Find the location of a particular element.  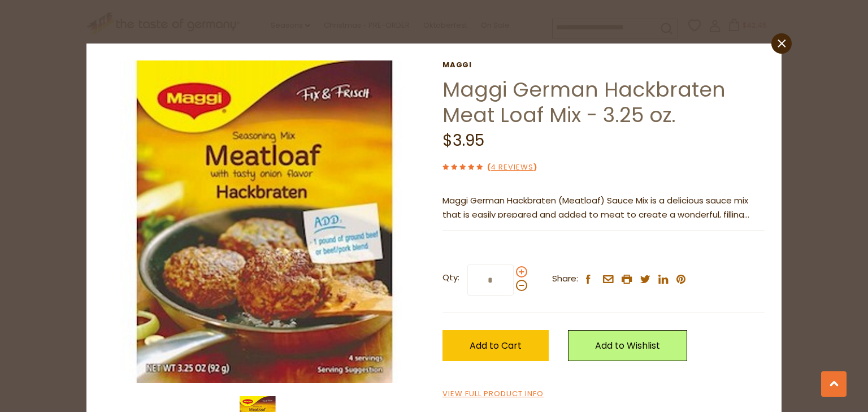

p: Maggi German Hackbraten (Meatloaf) Sauce Mix is a delicious sauce mix that is easily prepared and... is located at coordinates (603, 208).